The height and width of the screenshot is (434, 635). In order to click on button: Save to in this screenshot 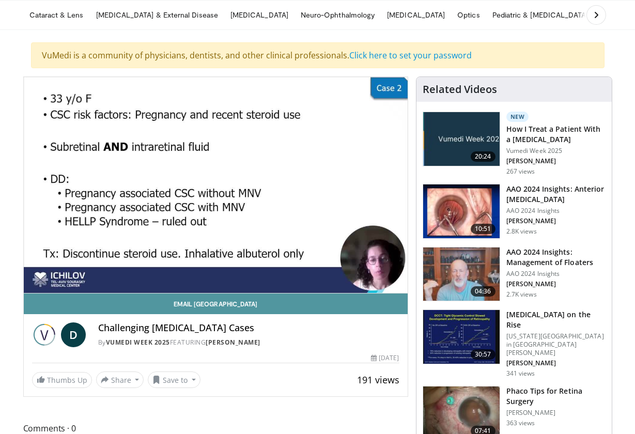, I will do `click(174, 380)`.